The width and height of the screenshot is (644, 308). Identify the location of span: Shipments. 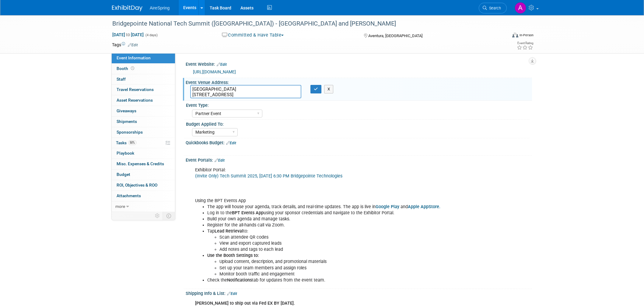
(127, 121).